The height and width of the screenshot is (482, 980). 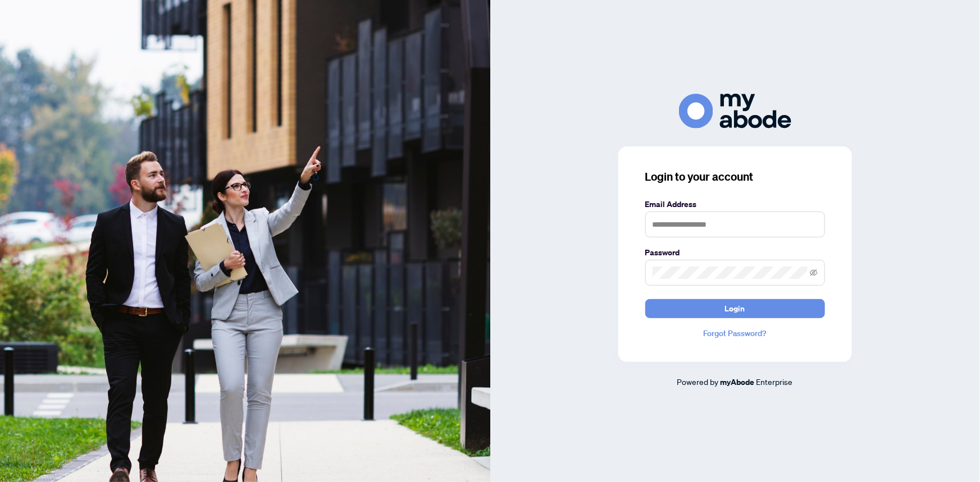 I want to click on a: myAbode, so click(x=738, y=382).